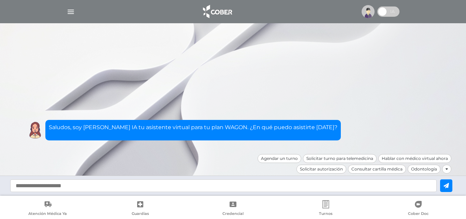  Describe the element at coordinates (368, 12) in the screenshot. I see `img: profile-placeholder.svg` at that location.